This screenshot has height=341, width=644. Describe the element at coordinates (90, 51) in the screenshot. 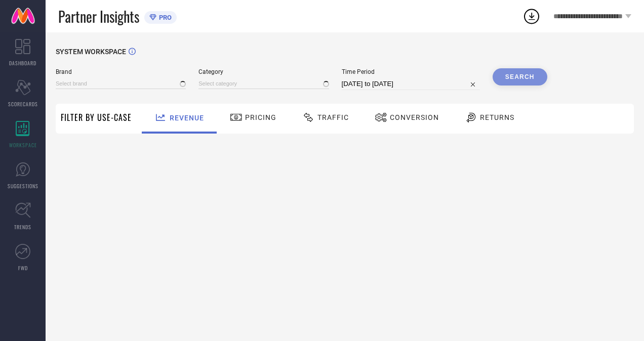

I see `span: SYSTEM WORKSPACE` at that location.